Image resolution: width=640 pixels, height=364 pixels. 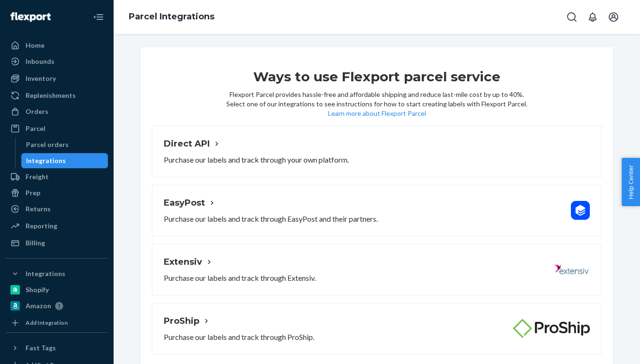 I want to click on a: Returns, so click(x=57, y=209).